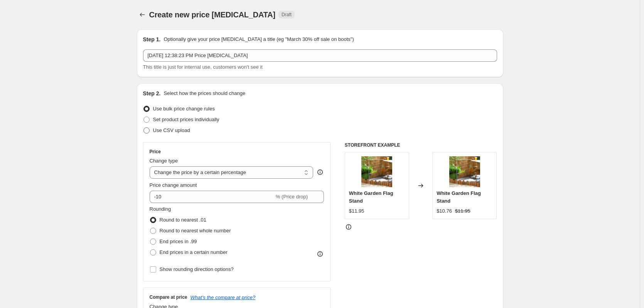  I want to click on div: help, so click(320, 172).